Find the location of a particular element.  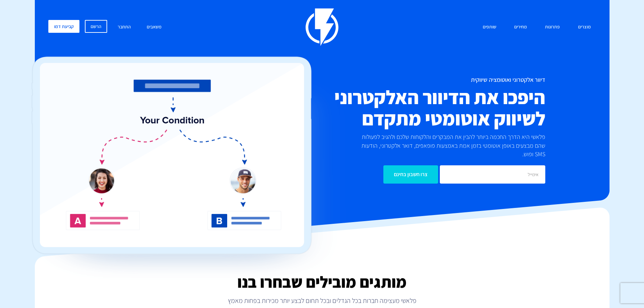

input: צרו חשבון בחינם is located at coordinates (411, 174).